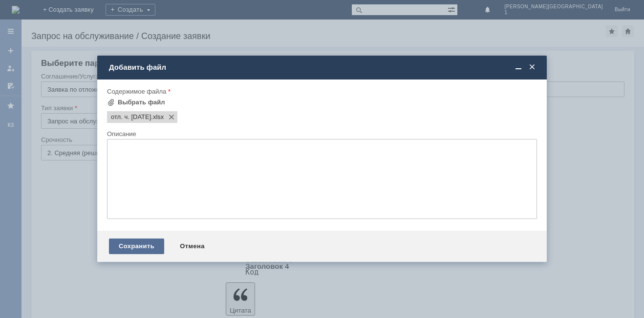  What do you see at coordinates (518, 67) in the screenshot?
I see `span: Свернуть (Ctrl + M)` at bounding box center [518, 67].